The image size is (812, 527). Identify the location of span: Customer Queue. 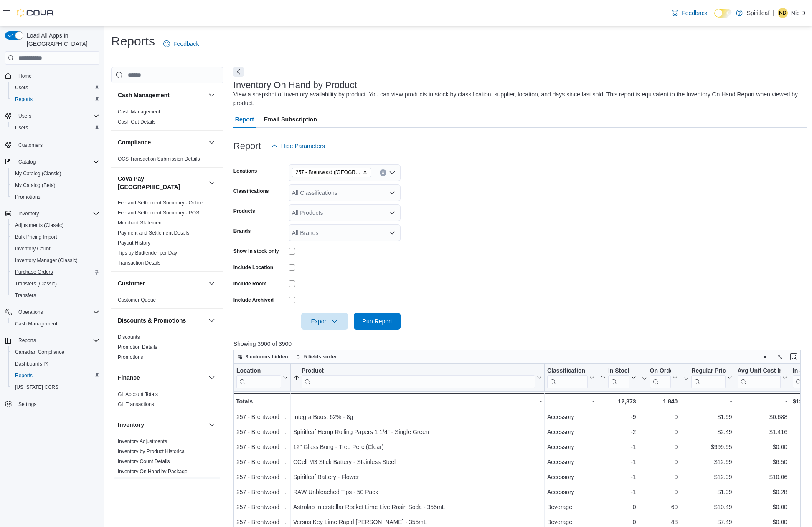
(136, 300).